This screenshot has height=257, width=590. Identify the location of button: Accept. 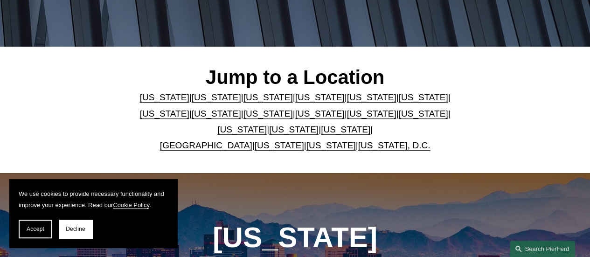
(35, 229).